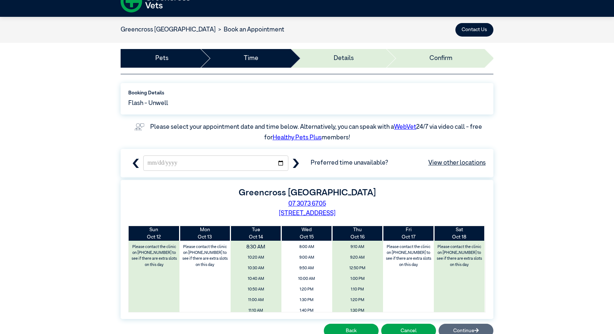  What do you see at coordinates (405, 127) in the screenshot?
I see `a: WebVet` at bounding box center [405, 127].